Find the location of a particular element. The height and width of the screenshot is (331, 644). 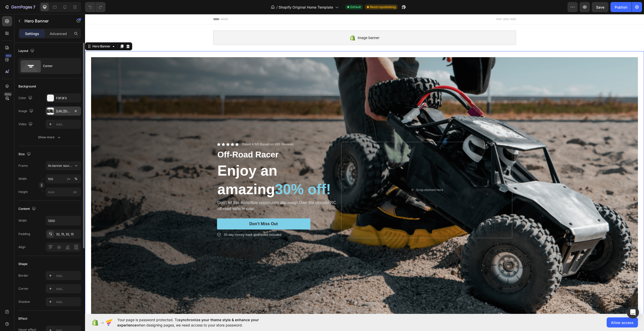

span: 30% off! is located at coordinates (218, 175).